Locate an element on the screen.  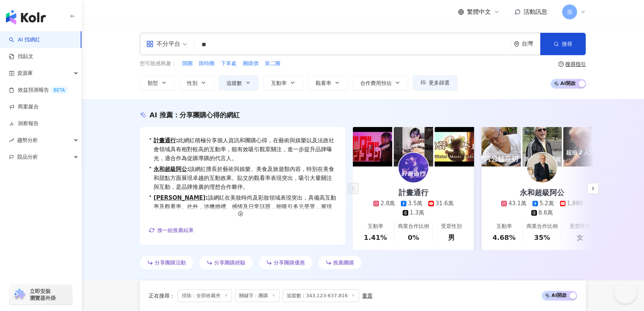
span: 推薦團購 is located at coordinates (344, 263).